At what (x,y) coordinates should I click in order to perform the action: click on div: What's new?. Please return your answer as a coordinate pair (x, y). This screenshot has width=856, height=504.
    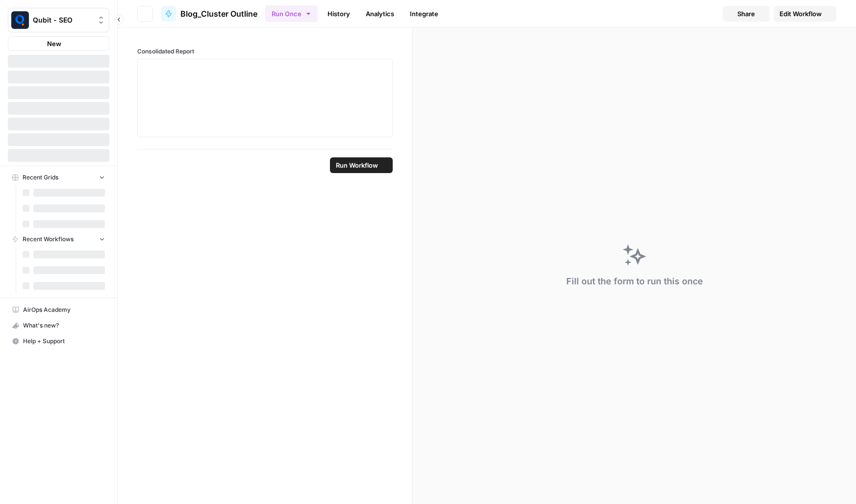
    Looking at the image, I should click on (58, 325).